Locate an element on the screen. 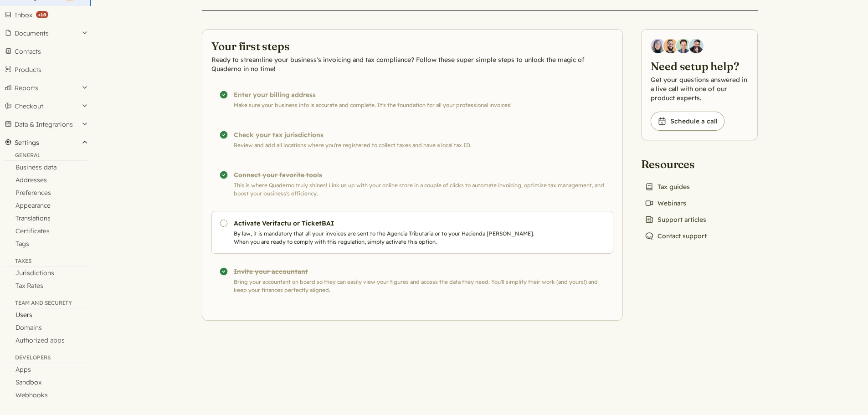 The height and width of the screenshot is (415, 868). strong: +10 is located at coordinates (42, 15).